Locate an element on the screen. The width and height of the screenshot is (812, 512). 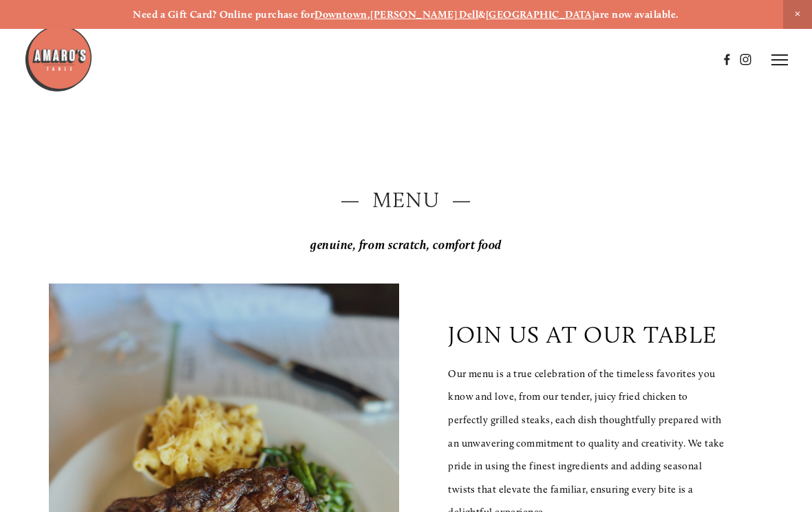
strong: Downtown is located at coordinates (341, 15).